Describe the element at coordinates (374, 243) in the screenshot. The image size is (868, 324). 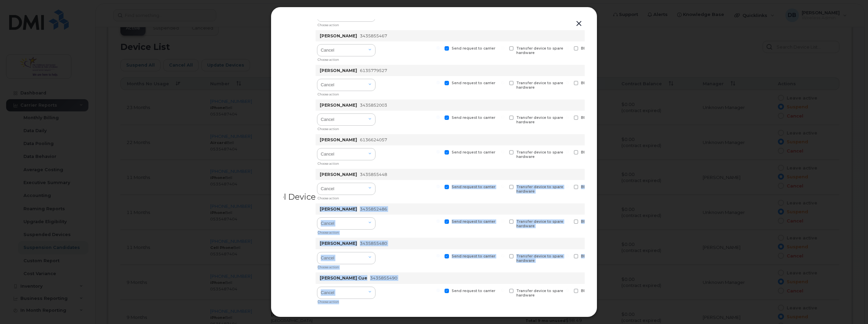
I see `span: 3435855480` at that location.